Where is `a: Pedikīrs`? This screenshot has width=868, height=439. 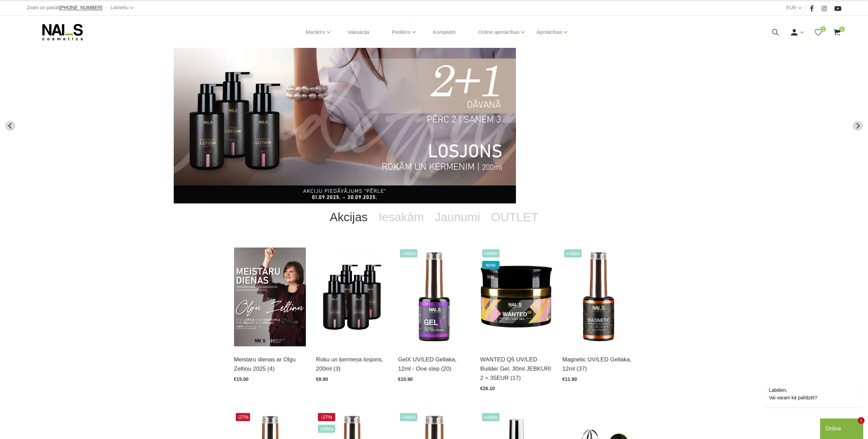 a: Pedikīrs is located at coordinates (401, 32).